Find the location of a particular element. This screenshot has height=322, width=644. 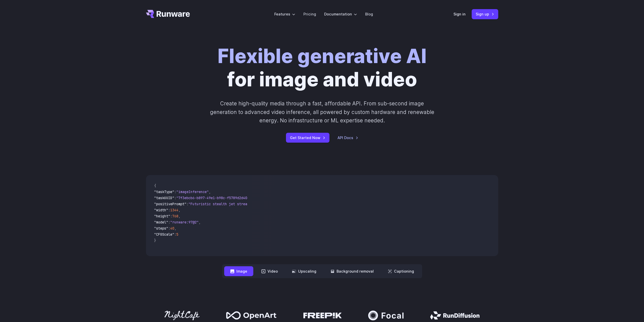

span: "7f3ebcb6-b897-49e1-b98c-f5789d2d40d7" is located at coordinates (215, 198).